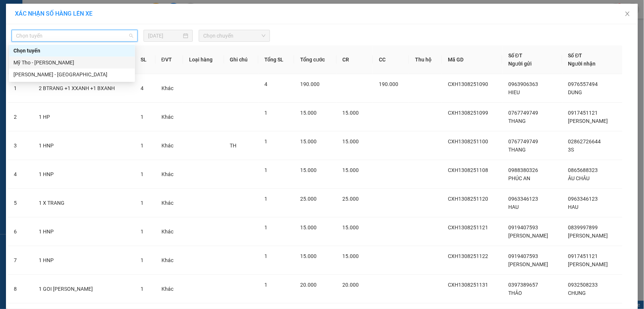 Image resolution: width=644 pixels, height=309 pixels. Describe the element at coordinates (575, 92) in the screenshot. I see `span: DUNG` at that location.